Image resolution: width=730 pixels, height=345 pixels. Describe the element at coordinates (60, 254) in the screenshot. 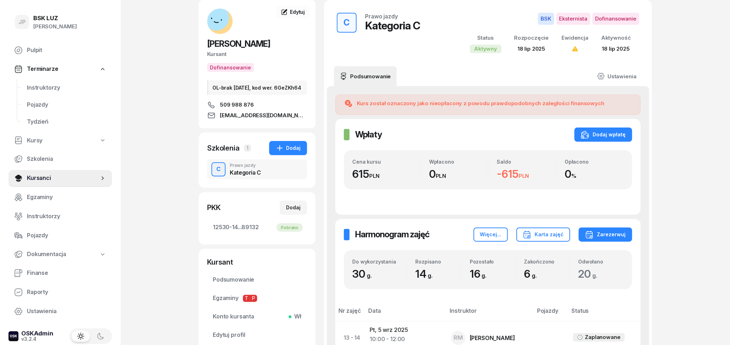

I see `a: Dokumentacja` at that location.